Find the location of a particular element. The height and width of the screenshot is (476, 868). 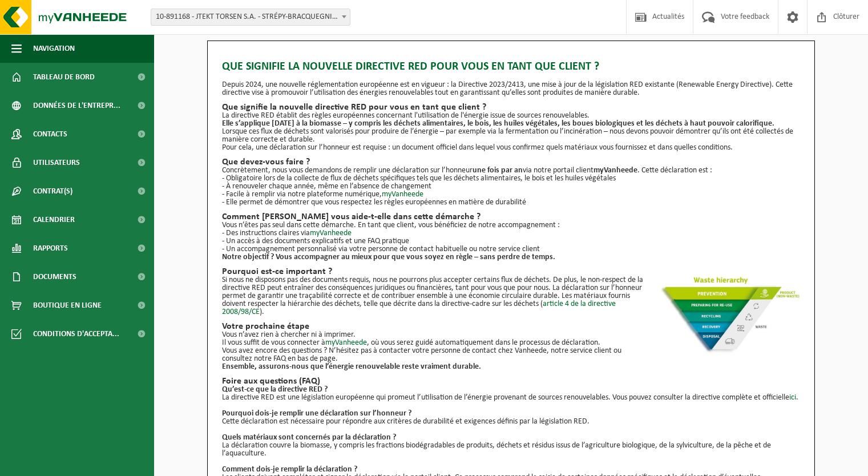

p: Si nous ne disposons pas des documents requis, nous ne pourrons plus accepter certains flux de dé... is located at coordinates (511, 296).